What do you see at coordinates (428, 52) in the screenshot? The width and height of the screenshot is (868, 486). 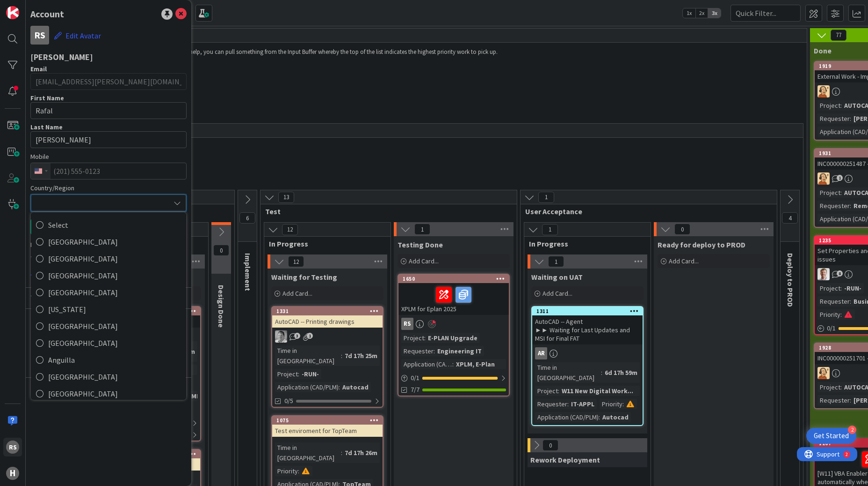 I see `p: If we have capacity and no other team members need help, you can pull something from the Input Bu...` at bounding box center [428, 52].